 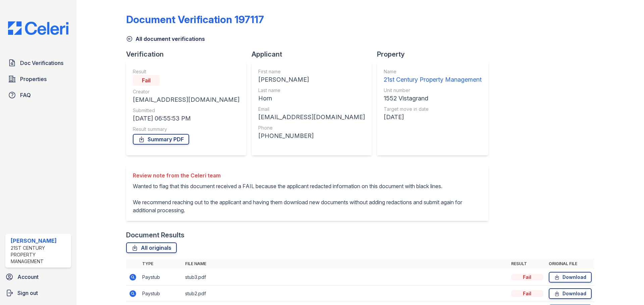 What do you see at coordinates (307, 198) in the screenshot?
I see `p: Wanted to flag that this document received a FAIL because the applicant redacted information on t...` at bounding box center [307, 198].